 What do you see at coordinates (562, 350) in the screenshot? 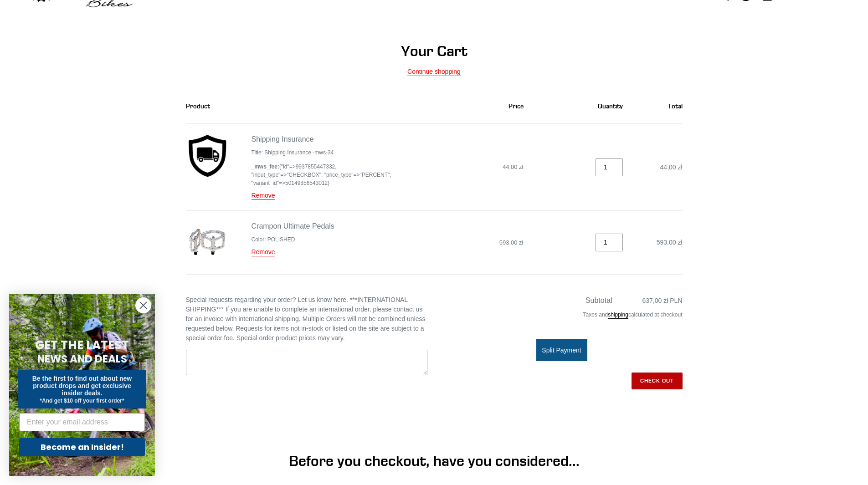
I see `button: Split Payment` at bounding box center [562, 350].